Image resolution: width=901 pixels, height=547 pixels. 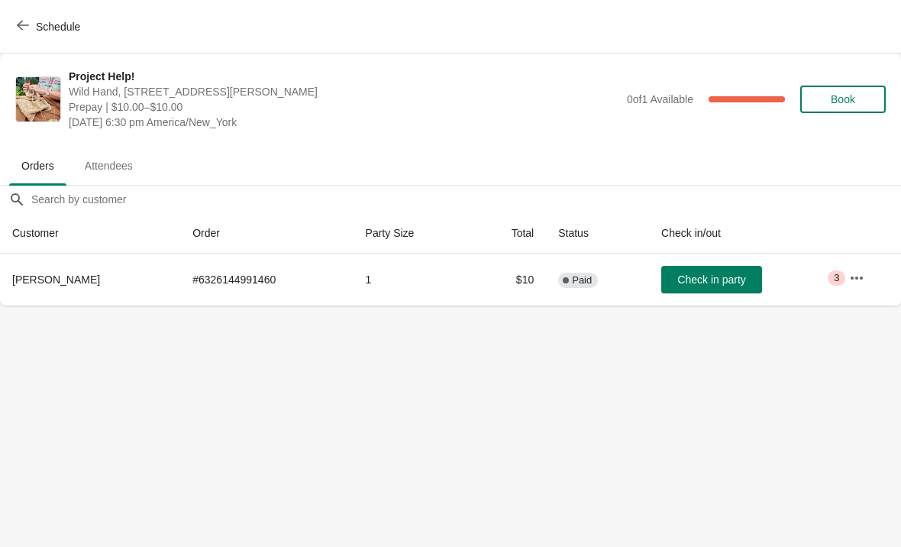 I want to click on span: Project Help!, so click(x=344, y=76).